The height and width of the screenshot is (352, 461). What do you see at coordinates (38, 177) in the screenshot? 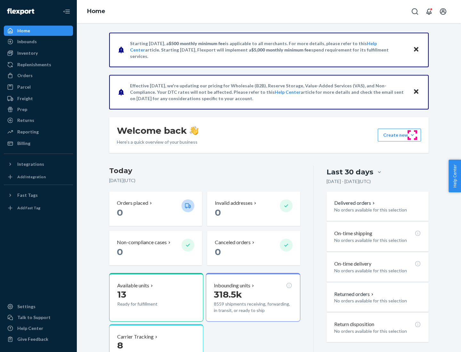
I see `a: Add Integration` at bounding box center [38, 177].